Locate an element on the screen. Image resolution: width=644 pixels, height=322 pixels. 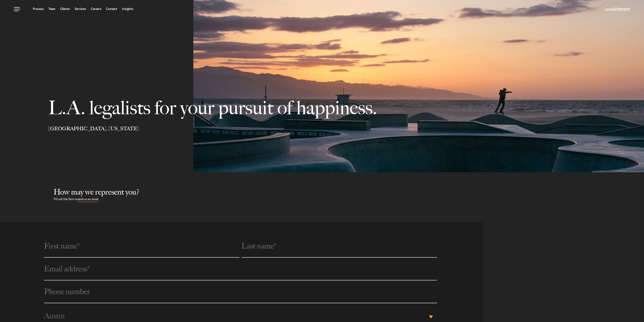
a: Contact is located at coordinates (112, 9).